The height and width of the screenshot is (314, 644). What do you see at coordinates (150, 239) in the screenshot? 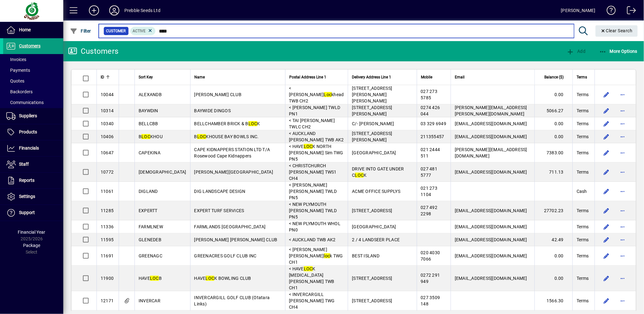
I see `span: GLENEDEB` at bounding box center [150, 239].